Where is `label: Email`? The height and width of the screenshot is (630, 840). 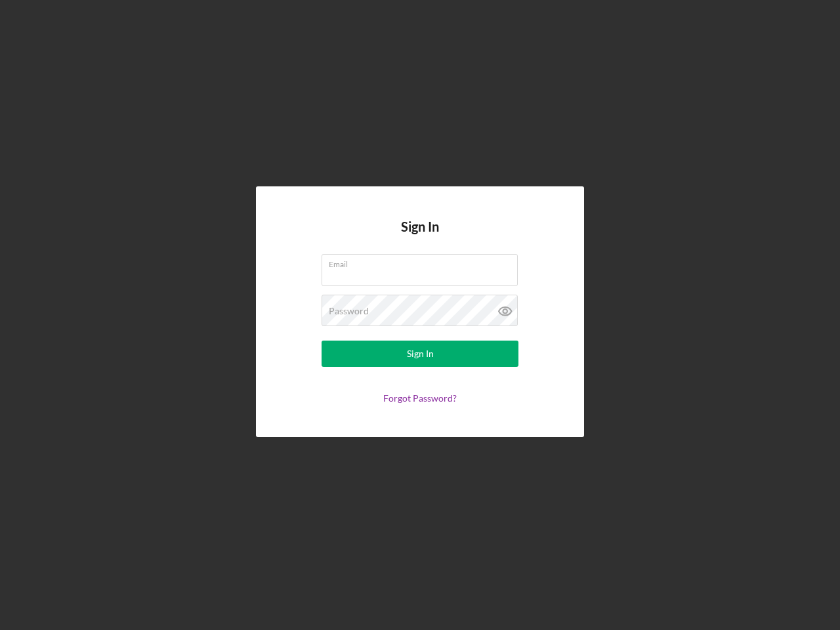
label: Email is located at coordinates (423, 262).